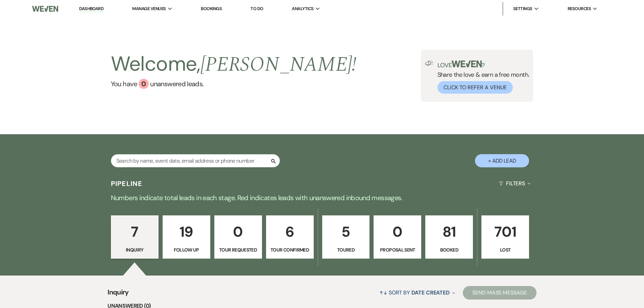  Describe the element at coordinates (346, 232) in the screenshot. I see `p: 5` at that location.